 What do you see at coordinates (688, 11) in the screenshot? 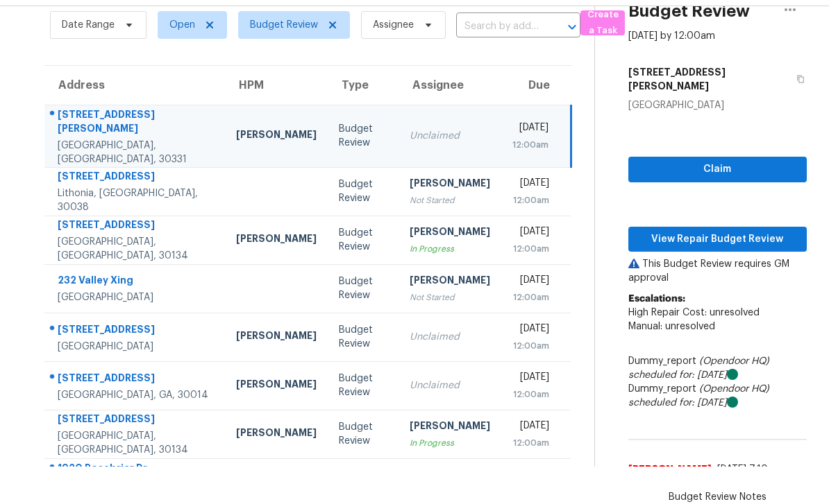
I see `h2: Budget Review` at bounding box center [688, 11].